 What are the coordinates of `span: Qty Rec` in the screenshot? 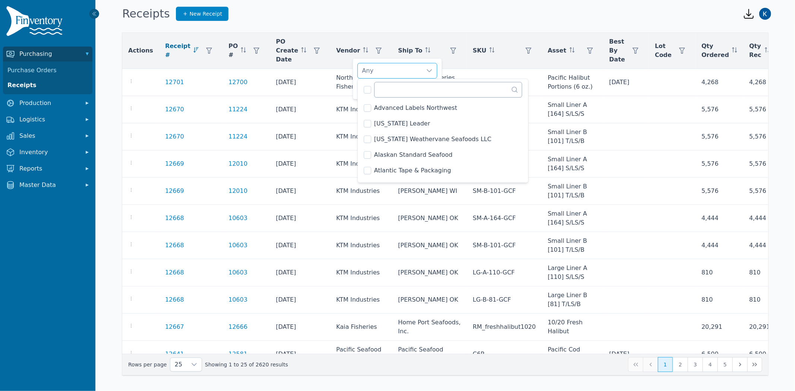 It's located at (755, 51).